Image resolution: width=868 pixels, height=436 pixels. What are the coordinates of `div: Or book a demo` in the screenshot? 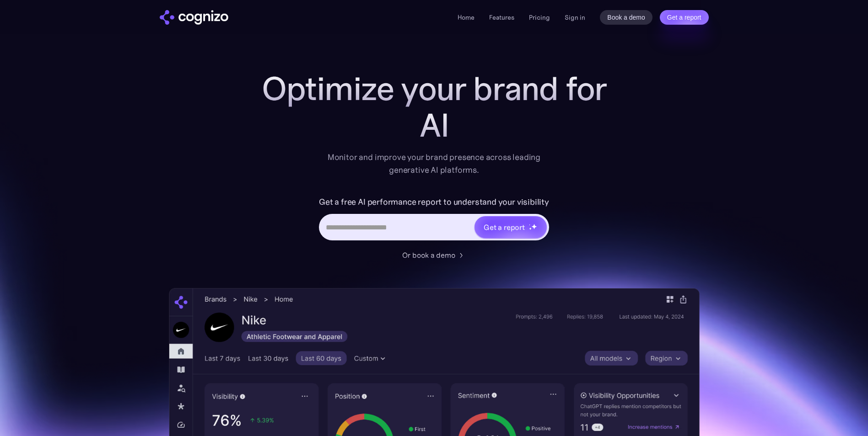 It's located at (429, 255).